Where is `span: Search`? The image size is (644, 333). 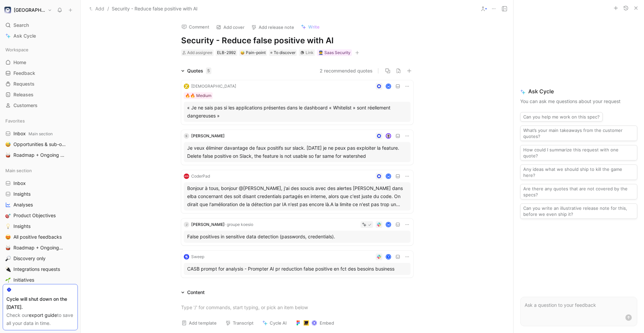
span: Search is located at coordinates (21, 25).